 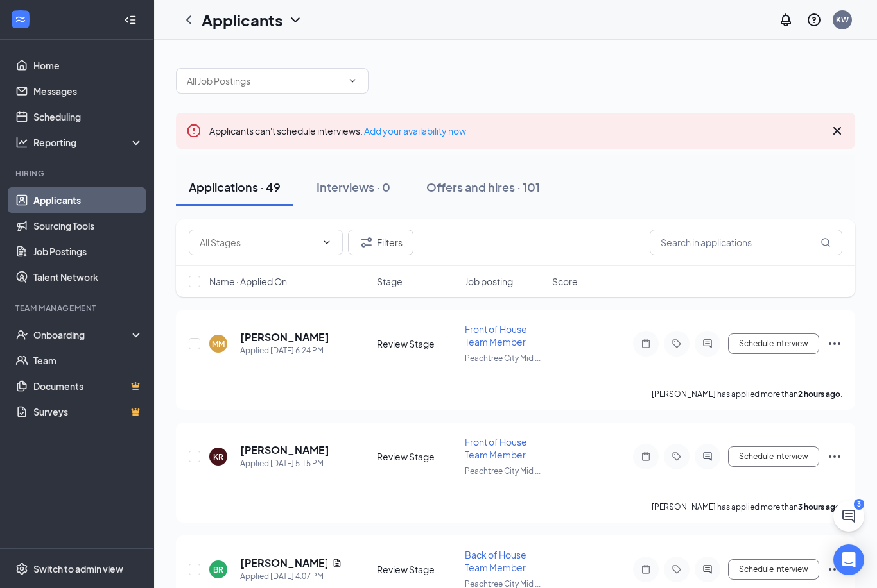 I want to click on div: MM, so click(x=218, y=344).